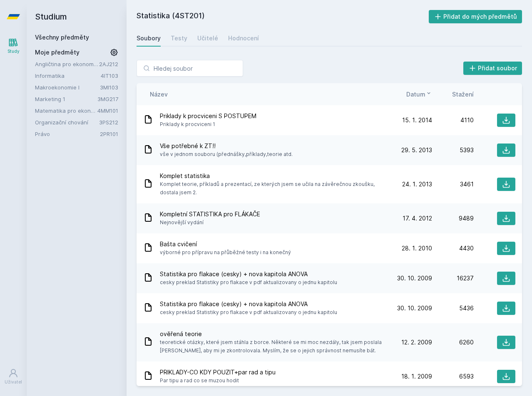  I want to click on button: Datum, so click(419, 94).